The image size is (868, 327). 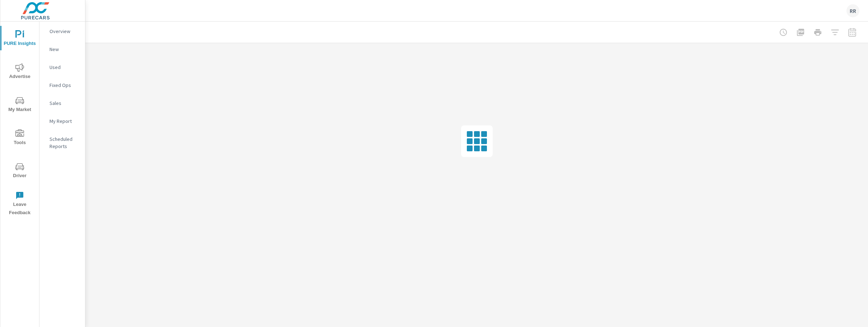 I want to click on p: Sales, so click(x=64, y=103).